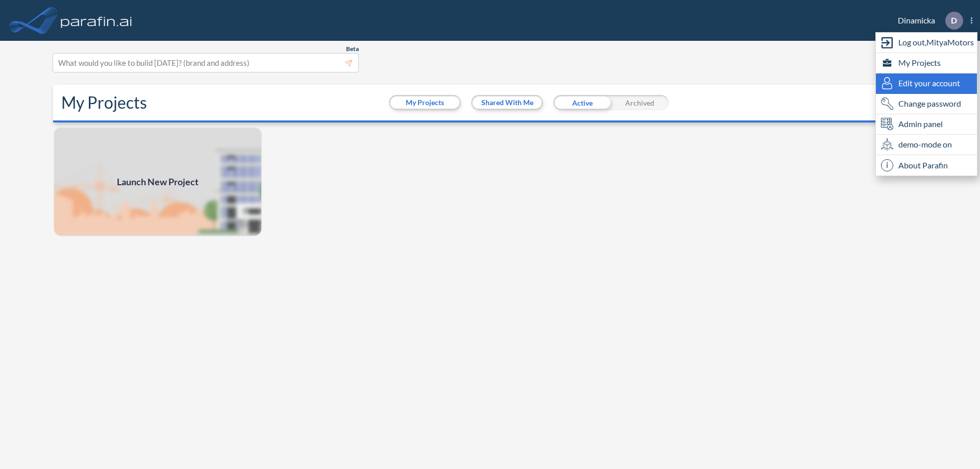  Describe the element at coordinates (158, 182) in the screenshot. I see `img: add` at that location.